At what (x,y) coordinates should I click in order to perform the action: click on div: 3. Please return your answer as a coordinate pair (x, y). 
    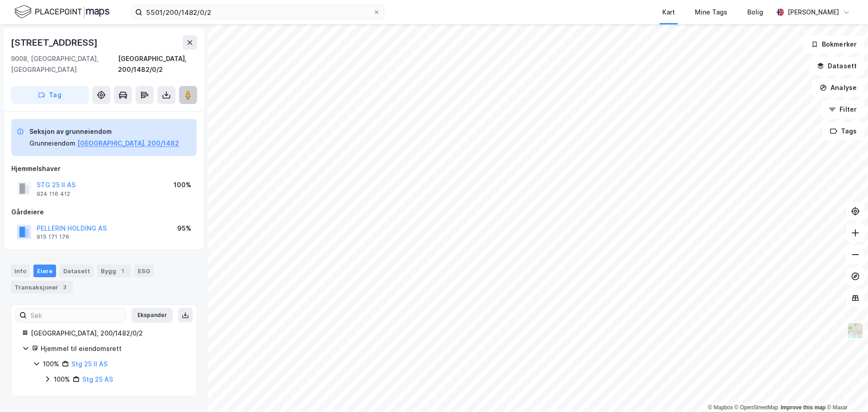
    Looking at the image, I should click on (65, 287).